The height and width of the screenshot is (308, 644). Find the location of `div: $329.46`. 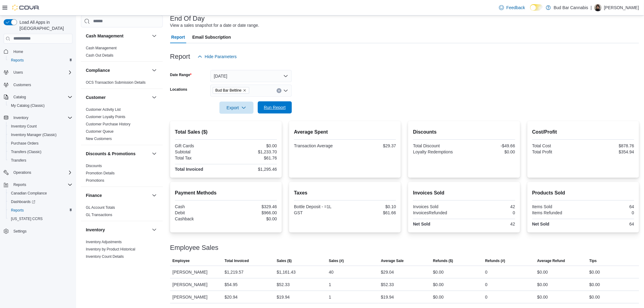

div: $329.46 is located at coordinates (252, 207).